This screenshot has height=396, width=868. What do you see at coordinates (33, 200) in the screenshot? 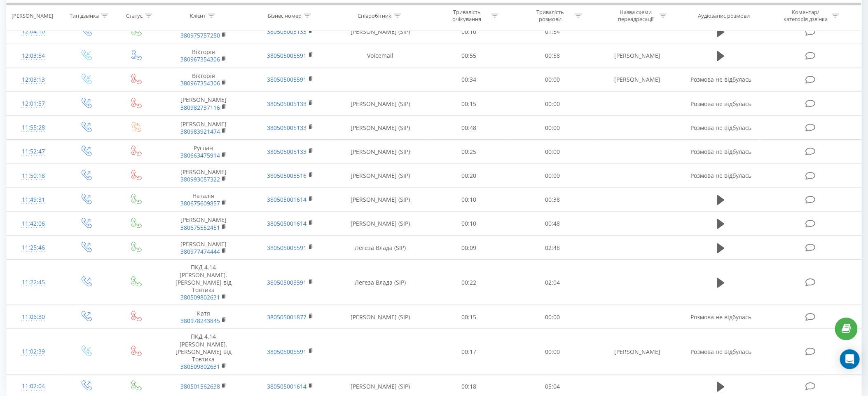
I see `div: 11:49:31` at bounding box center [33, 200].